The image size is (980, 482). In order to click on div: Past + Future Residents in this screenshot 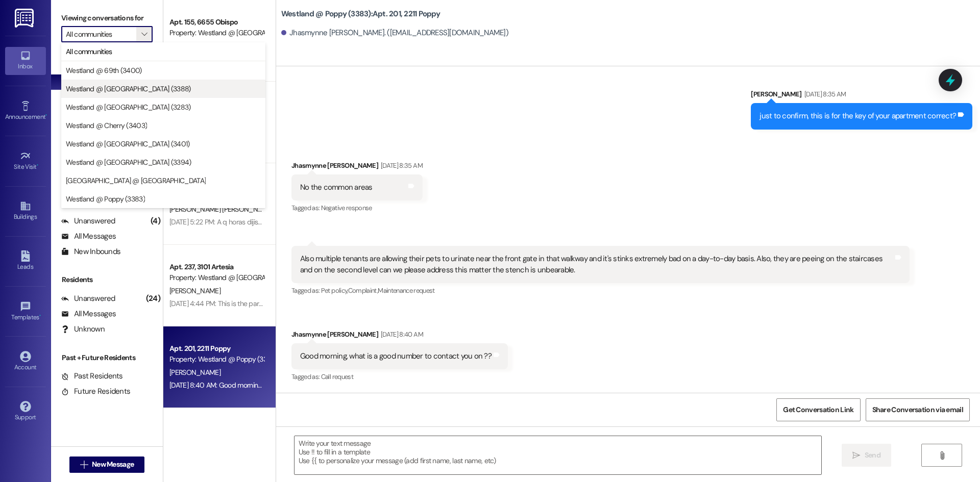, I will do `click(106, 358)`.